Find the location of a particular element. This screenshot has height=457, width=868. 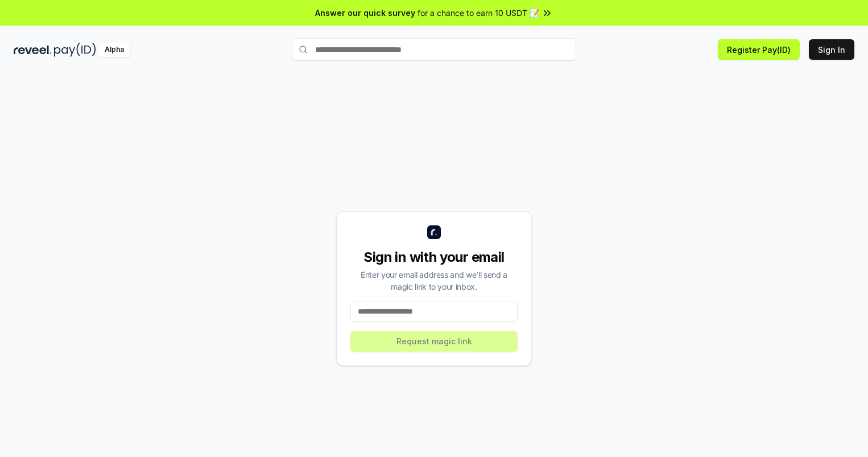

img: logo_small is located at coordinates (434, 232).